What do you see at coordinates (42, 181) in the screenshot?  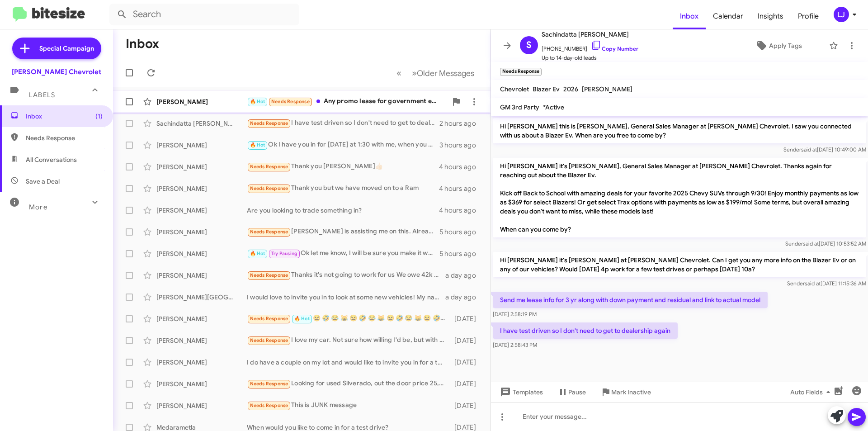 I see `span: Save a Deal` at bounding box center [42, 181].